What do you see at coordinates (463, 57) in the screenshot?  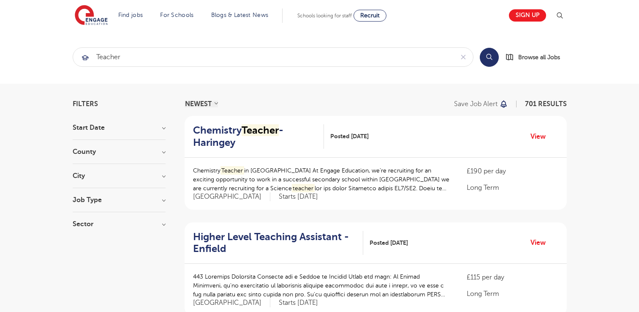 I see `button: Clear` at bounding box center [463, 57].